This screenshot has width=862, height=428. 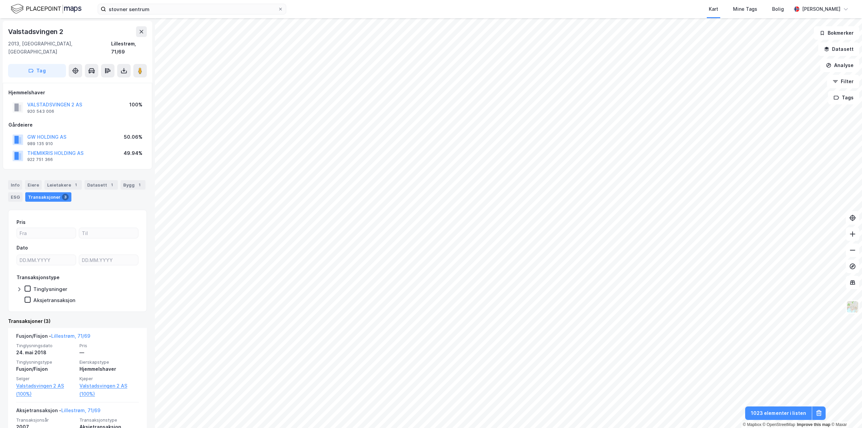 What do you see at coordinates (109, 345) in the screenshot?
I see `span: Pris` at bounding box center [109, 345].